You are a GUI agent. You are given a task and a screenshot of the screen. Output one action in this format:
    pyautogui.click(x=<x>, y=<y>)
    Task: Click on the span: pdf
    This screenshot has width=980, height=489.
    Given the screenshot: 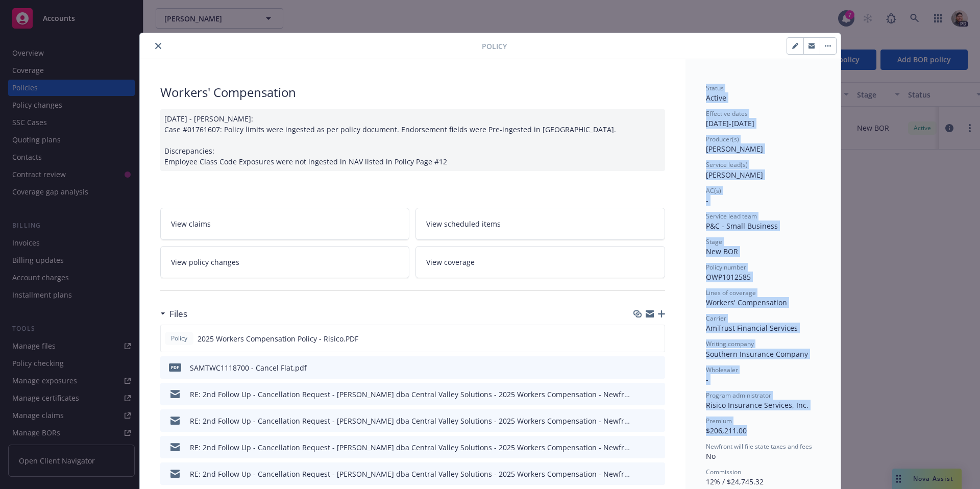 What is the action you would take?
    pyautogui.click(x=175, y=367)
    